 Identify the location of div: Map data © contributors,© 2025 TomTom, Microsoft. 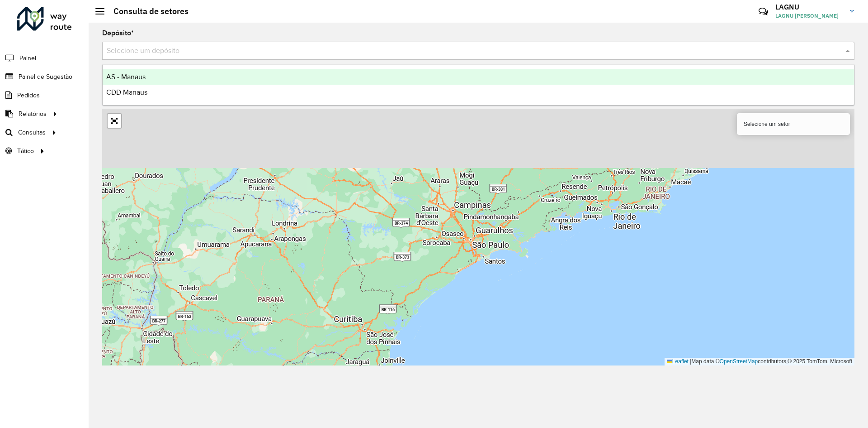
(760, 361).